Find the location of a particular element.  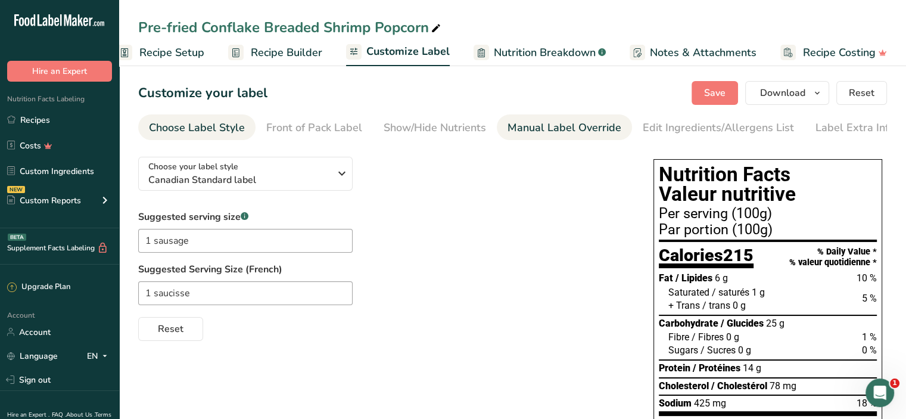

a: FAQ . is located at coordinates (59, 414).